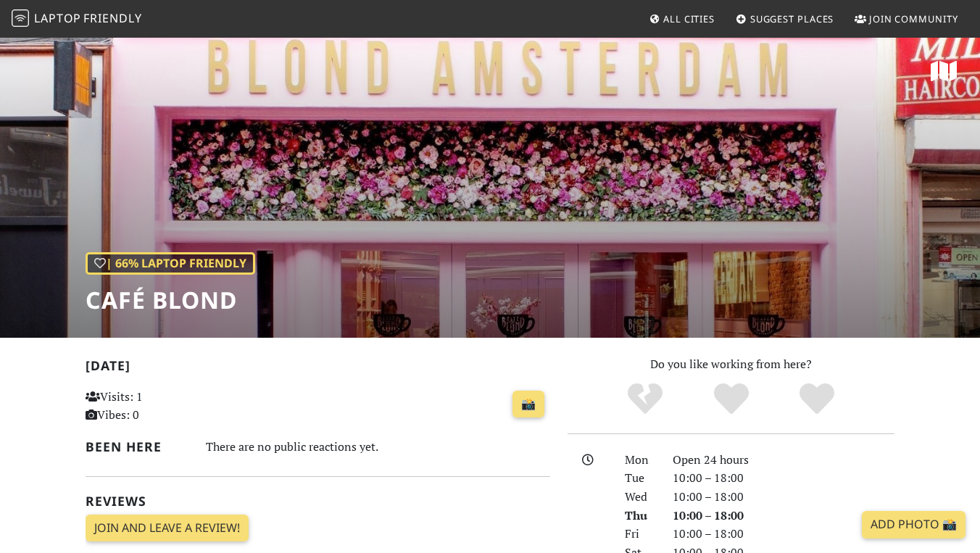 This screenshot has height=553, width=980. I want to click on div: Definitely!, so click(816, 400).